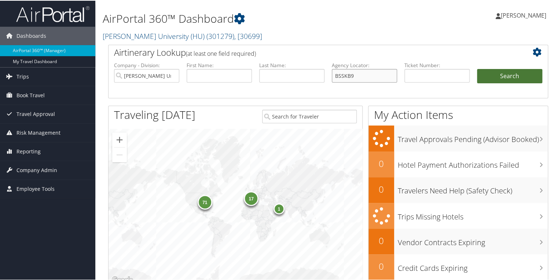 Image resolution: width=558 pixels, height=280 pixels. What do you see at coordinates (472, 214) in the screenshot?
I see `h3: Trips Missing Hotels` at bounding box center [472, 214].